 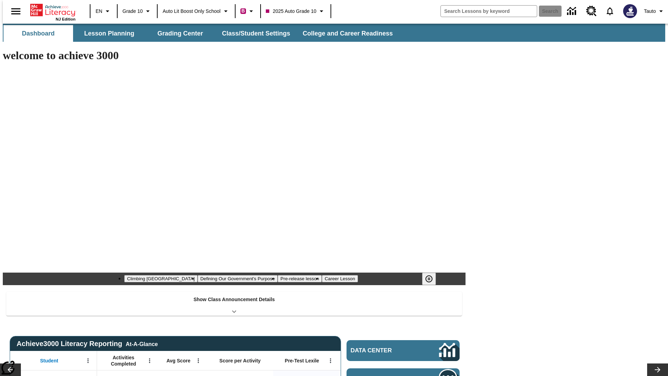 I want to click on a: Notifications, so click(x=610, y=11).